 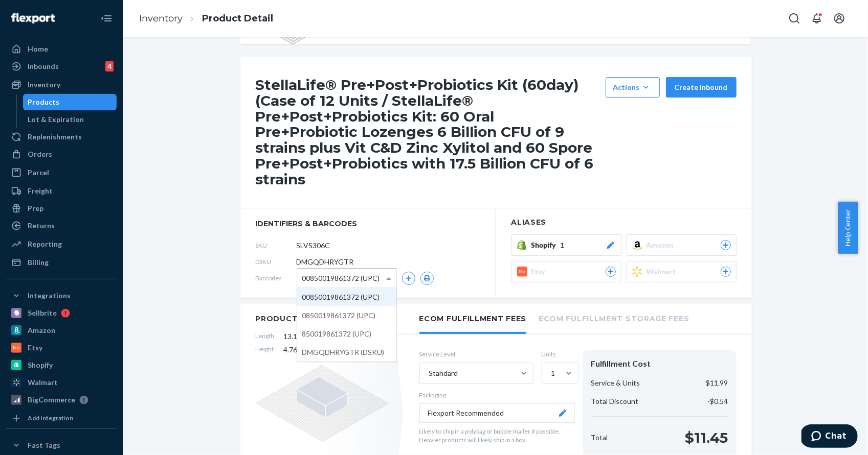 What do you see at coordinates (61, 445) in the screenshot?
I see `button: Fast Tags` at bounding box center [61, 445].